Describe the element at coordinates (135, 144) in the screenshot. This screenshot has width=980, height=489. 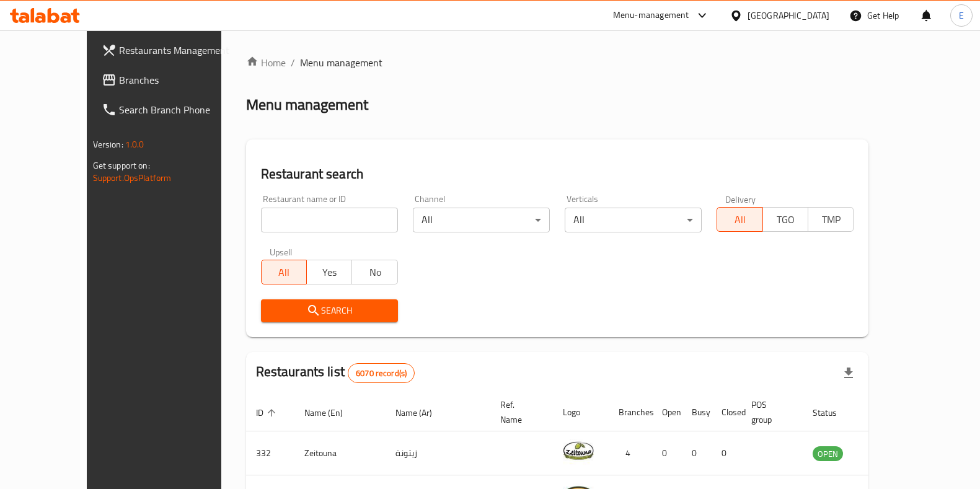
I see `span: 1.0.0` at that location.